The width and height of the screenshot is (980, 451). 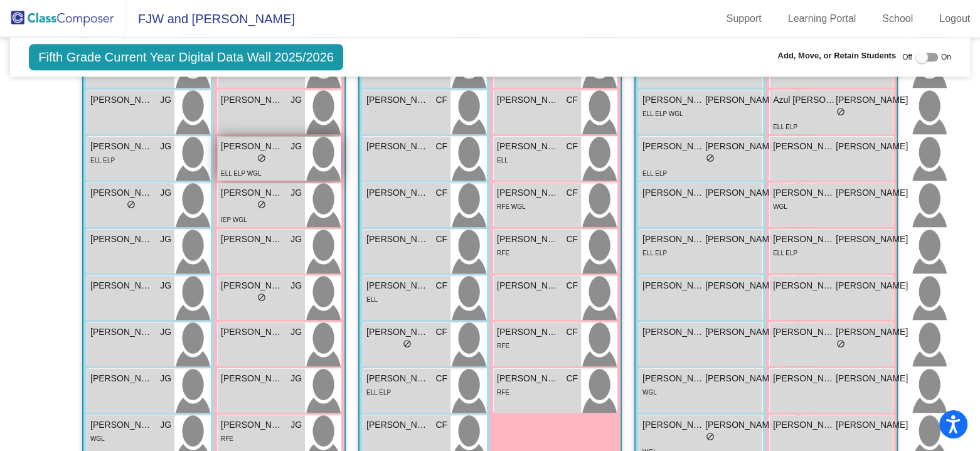 What do you see at coordinates (946, 57) in the screenshot?
I see `span: On` at bounding box center [946, 57].